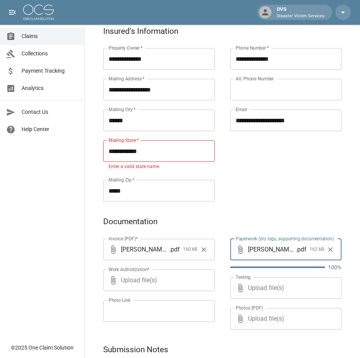 The image size is (360, 358). Describe the element at coordinates (316, 250) in the screenshot. I see `span: 162 kB` at that location.